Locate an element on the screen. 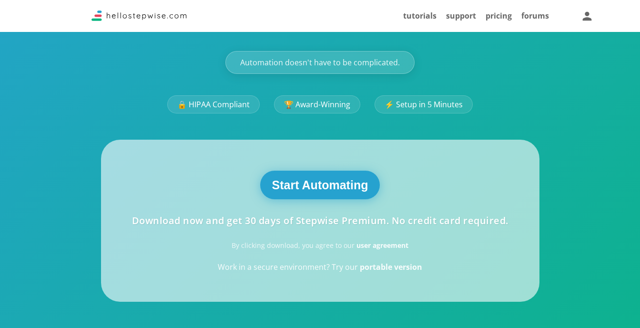  a: pricing is located at coordinates (498, 16).